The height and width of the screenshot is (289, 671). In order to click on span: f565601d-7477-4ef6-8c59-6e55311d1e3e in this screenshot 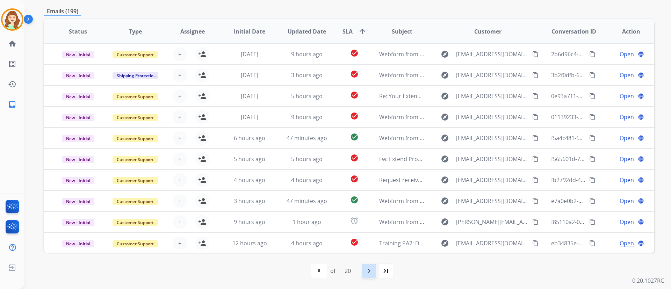, I will do `click(604, 159)`.